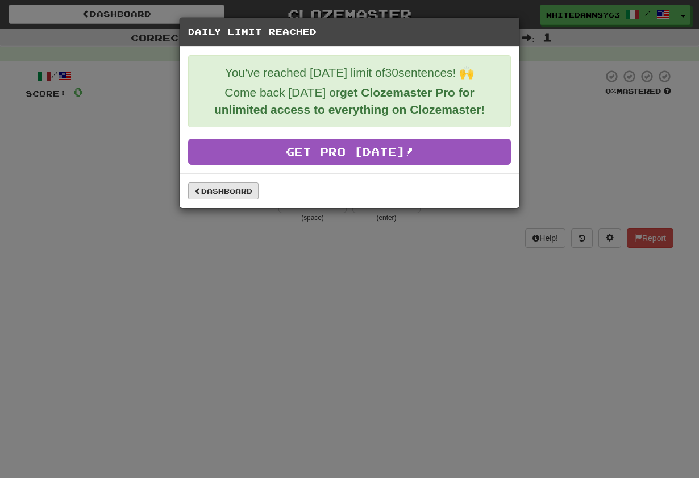 Image resolution: width=699 pixels, height=478 pixels. I want to click on a: Dashboard, so click(223, 191).